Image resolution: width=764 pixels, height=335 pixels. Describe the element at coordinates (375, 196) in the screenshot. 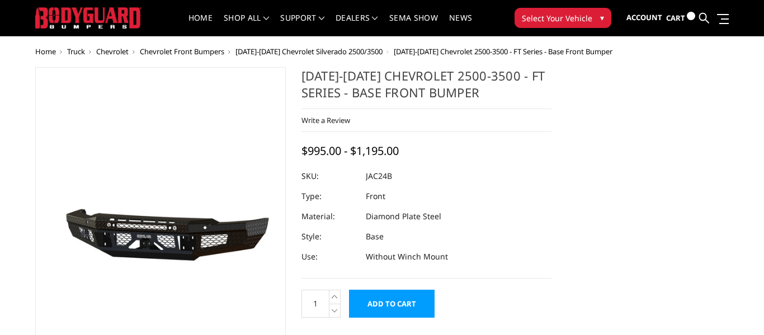

I see `dd: Front` at that location.